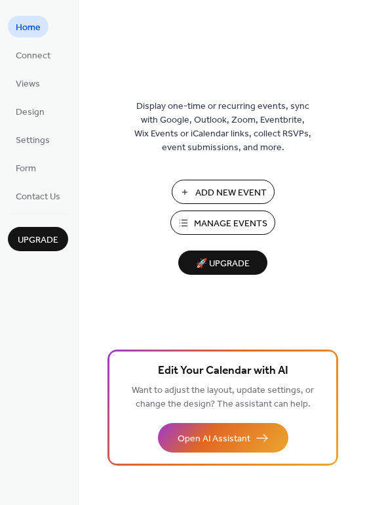  I want to click on a: Settings, so click(33, 139).